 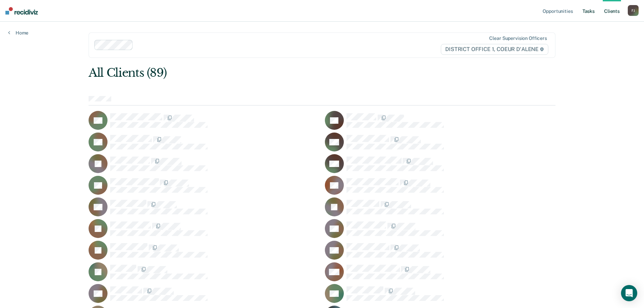 I want to click on button: FJ, so click(x=633, y=10).